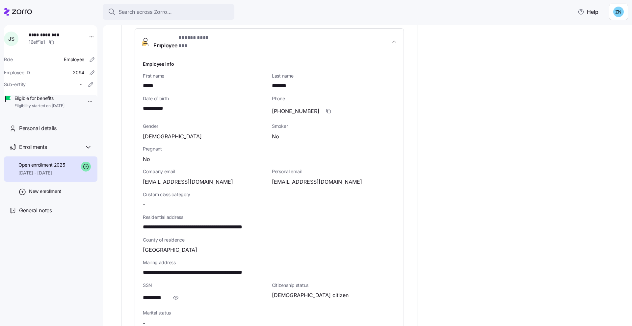 The width and height of the screenshot is (632, 326). I want to click on span: J S, so click(11, 39).